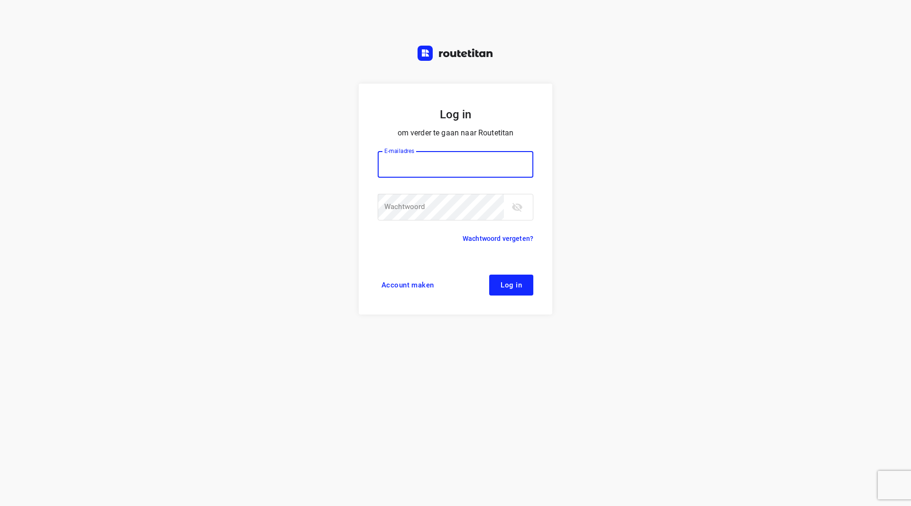 The height and width of the screenshot is (506, 911). I want to click on h5: Log in, so click(456, 114).